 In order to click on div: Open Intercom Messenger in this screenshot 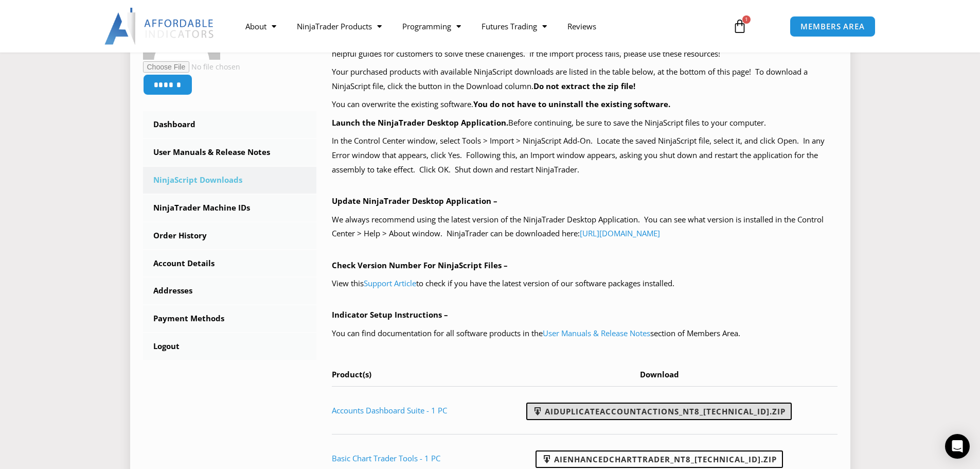, I will do `click(958, 446)`.